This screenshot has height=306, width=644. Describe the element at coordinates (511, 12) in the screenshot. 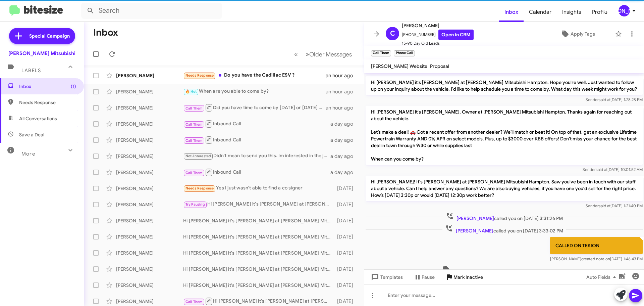

I see `a: Inbox` at that location.